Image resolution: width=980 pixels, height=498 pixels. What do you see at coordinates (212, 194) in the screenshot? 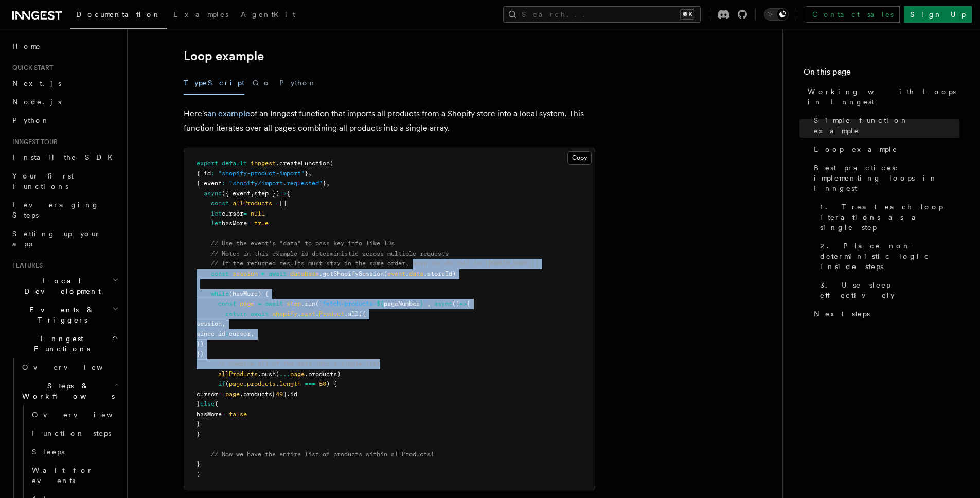
I see `span: async` at bounding box center [212, 194].